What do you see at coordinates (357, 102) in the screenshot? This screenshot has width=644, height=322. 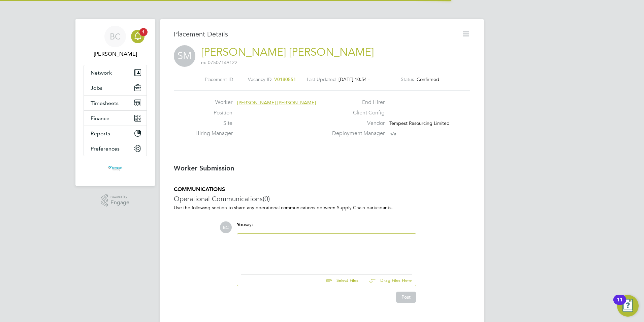 I see `label: End Hirer` at bounding box center [357, 102].